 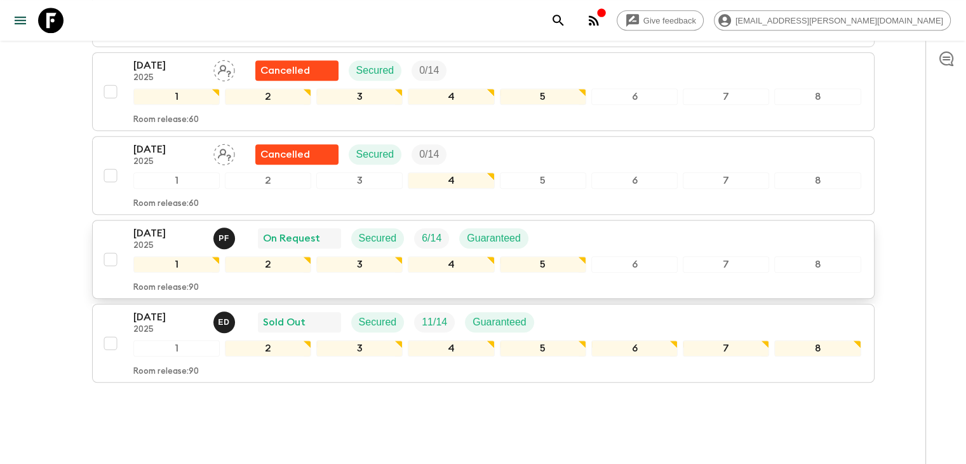 I want to click on button: ED, so click(x=225, y=322).